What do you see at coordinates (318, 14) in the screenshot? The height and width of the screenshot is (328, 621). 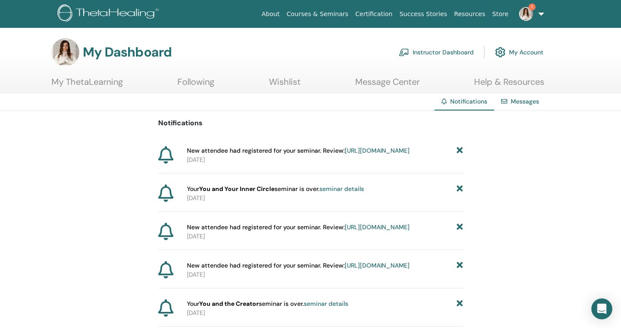 I see `a: Courses & Seminars` at bounding box center [318, 14].